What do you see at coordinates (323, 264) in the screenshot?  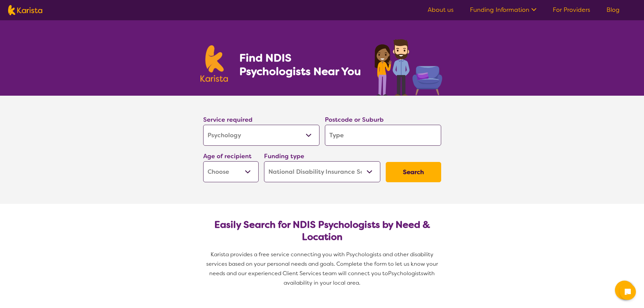 I see `span: Karista provides a free service connecting you with Psychologists and other disability services b...` at bounding box center [323, 264].